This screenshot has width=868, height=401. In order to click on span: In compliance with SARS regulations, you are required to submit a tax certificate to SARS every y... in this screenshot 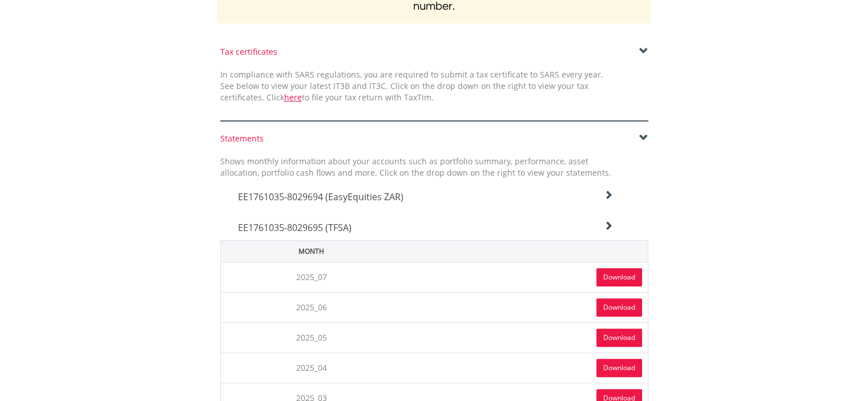, I will do `click(411, 86)`.